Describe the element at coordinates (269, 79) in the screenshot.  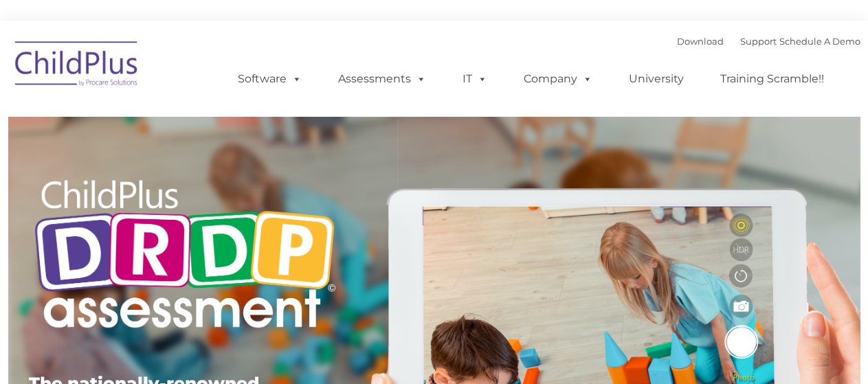
I see `a: Software` at that location.